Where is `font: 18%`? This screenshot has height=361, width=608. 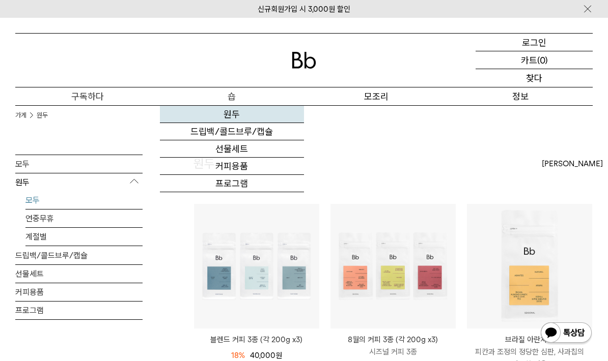
font: 18% is located at coordinates (238, 356).